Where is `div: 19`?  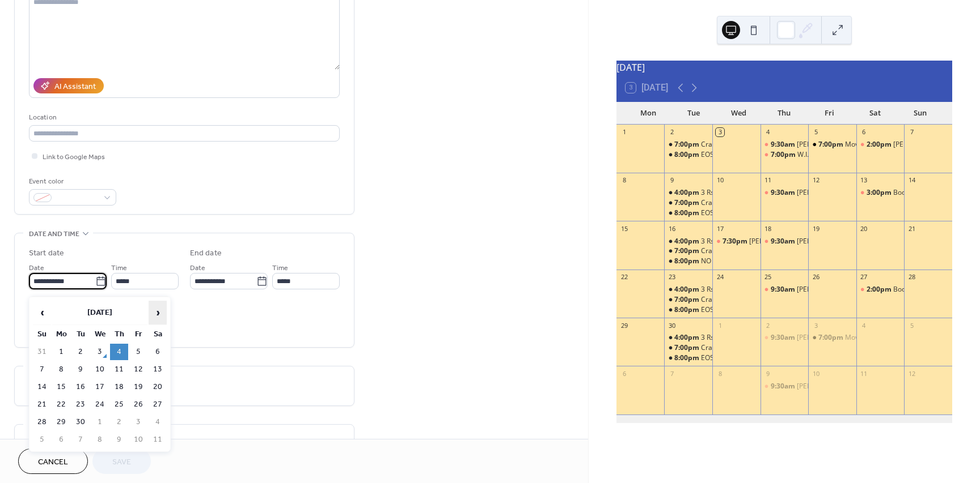
div: 19 is located at coordinates (816, 228).